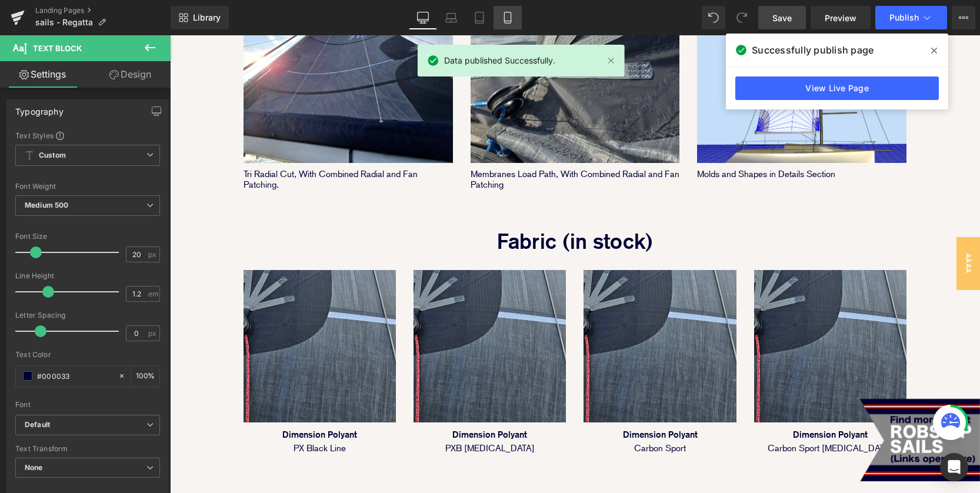 Image resolution: width=980 pixels, height=493 pixels. Describe the element at coordinates (39, 108) in the screenshot. I see `div: Typography` at that location.